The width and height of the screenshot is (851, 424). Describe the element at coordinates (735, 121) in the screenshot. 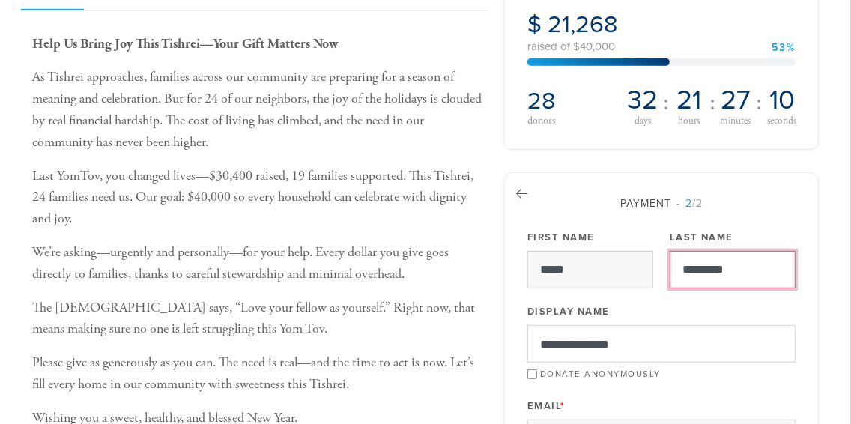

I see `span: minutes` at that location.